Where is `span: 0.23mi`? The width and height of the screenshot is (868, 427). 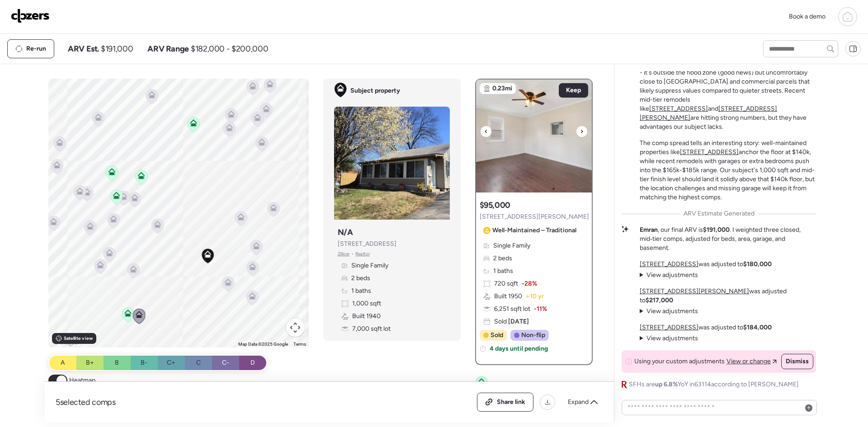
span: 0.23mi is located at coordinates (502, 89).